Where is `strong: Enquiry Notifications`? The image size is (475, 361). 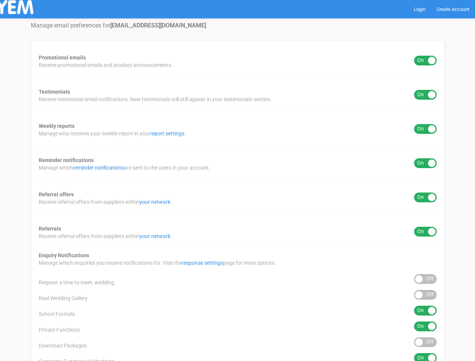 strong: Enquiry Notifications is located at coordinates (64, 256).